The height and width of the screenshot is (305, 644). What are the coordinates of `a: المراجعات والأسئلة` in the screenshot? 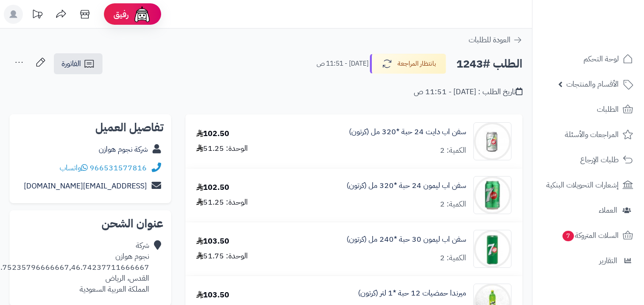 It's located at (588, 135).